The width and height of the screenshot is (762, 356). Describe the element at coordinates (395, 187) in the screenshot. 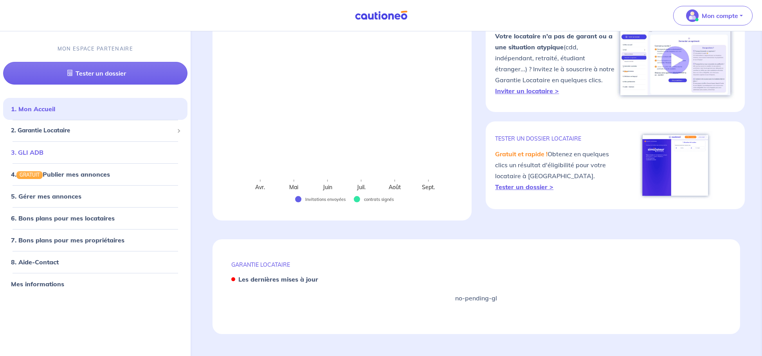

I see `text: Août` at that location.